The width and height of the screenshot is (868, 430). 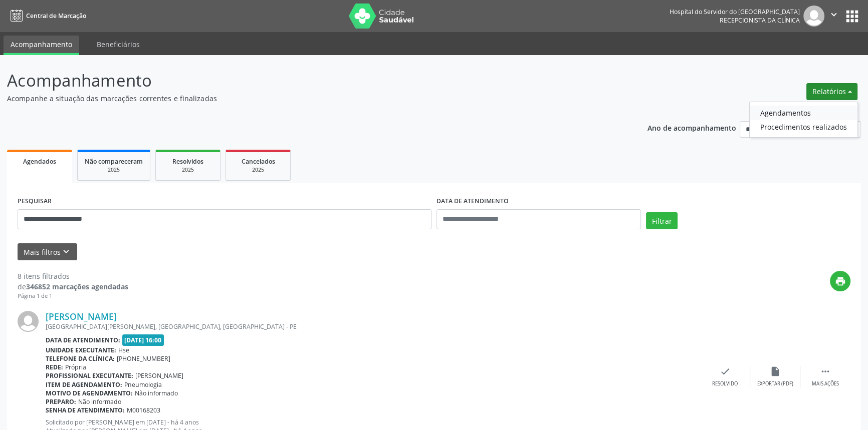 I want to click on i: print, so click(x=840, y=281).